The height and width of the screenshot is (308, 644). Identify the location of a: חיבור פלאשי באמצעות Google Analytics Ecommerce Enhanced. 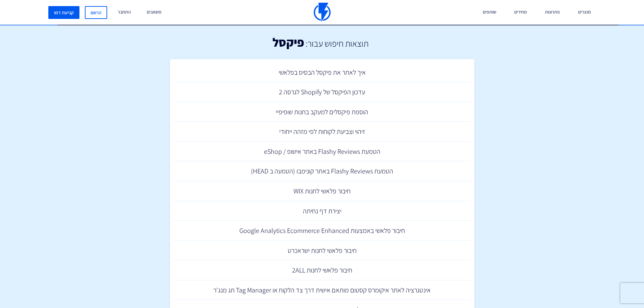
(322, 230).